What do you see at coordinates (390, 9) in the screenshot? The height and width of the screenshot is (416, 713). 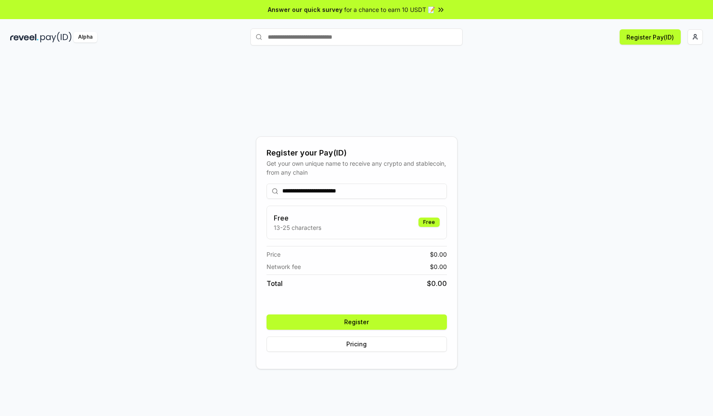 I see `span: for a chance to earn 10 USDT 📝` at bounding box center [390, 9].